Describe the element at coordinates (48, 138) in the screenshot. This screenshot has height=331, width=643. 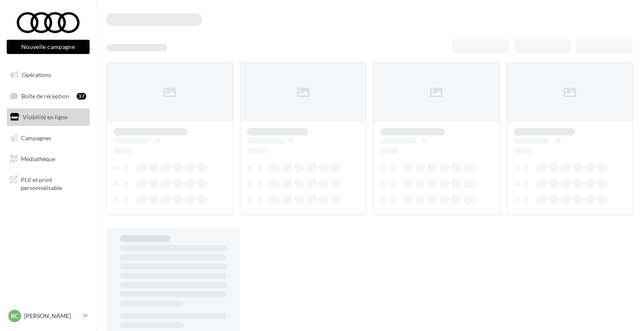
I see `a: Campagnes` at that location.